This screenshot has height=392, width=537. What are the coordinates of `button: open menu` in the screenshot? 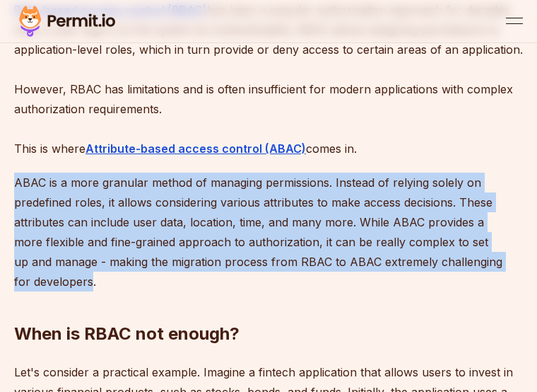 It's located at (515, 22).